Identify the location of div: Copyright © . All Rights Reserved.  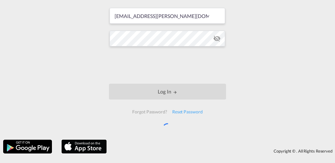
(222, 151).